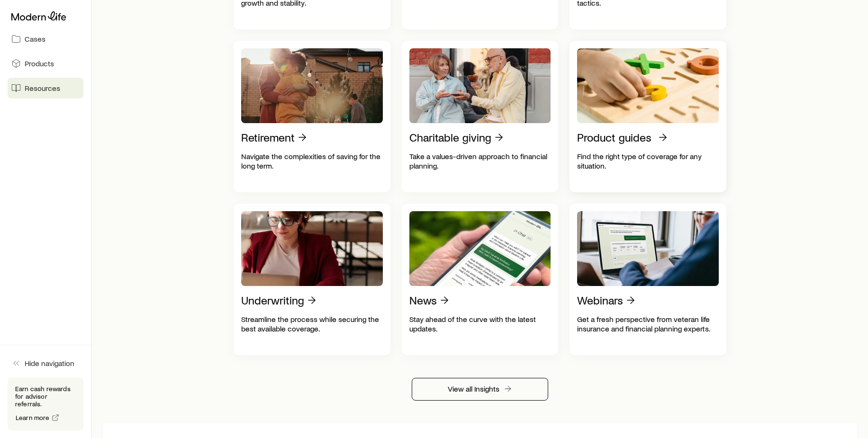  What do you see at coordinates (45, 39) in the screenshot?
I see `a: Cases` at bounding box center [45, 39].